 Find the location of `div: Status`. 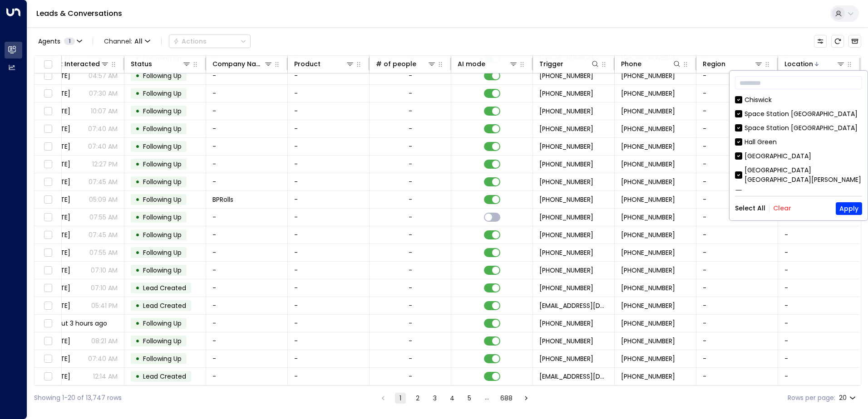

div: Status is located at coordinates (141, 64).